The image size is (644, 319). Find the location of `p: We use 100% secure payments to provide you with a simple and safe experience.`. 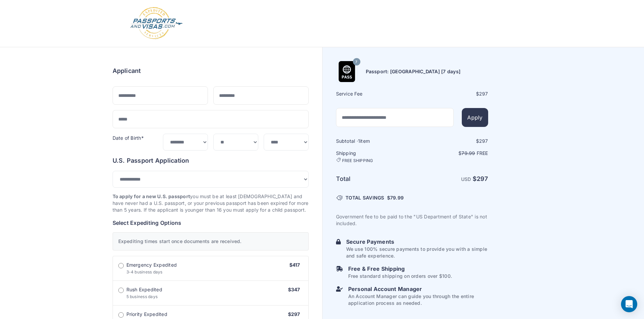

p: We use 100% secure payments to provide you with a simple and safe experience. is located at coordinates (417, 253).